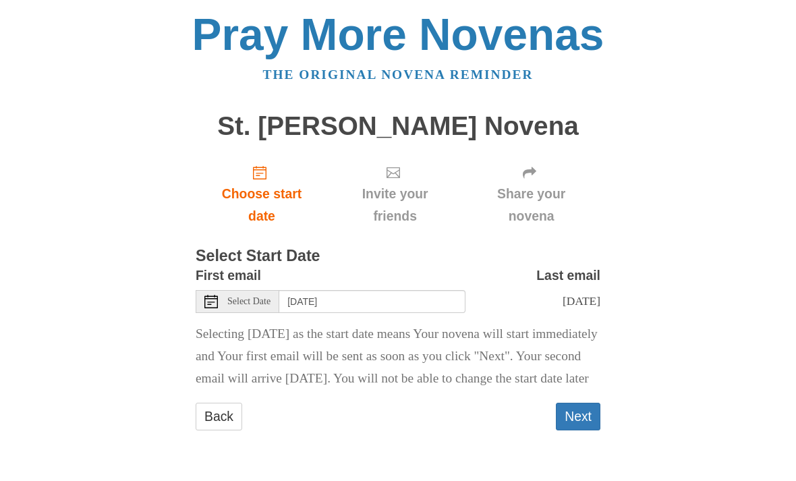  I want to click on button: Next, so click(578, 416).